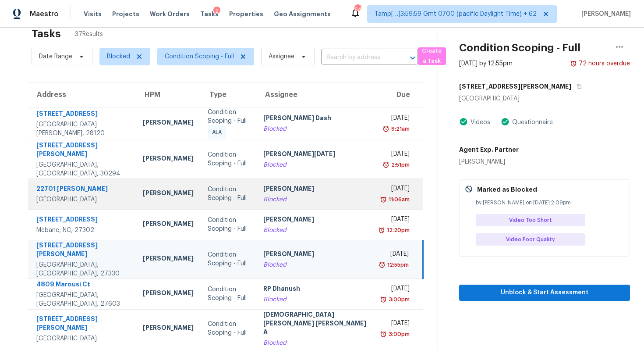  Describe the element at coordinates (578, 87) in the screenshot. I see `button: Copy Address` at that location.